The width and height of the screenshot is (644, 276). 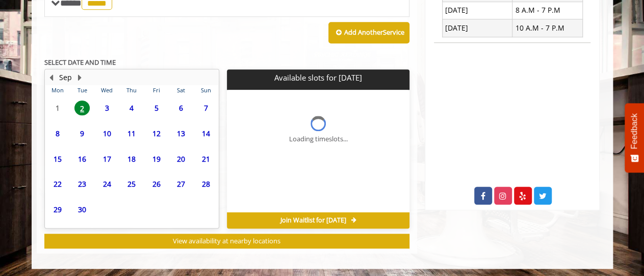 What do you see at coordinates (634, 138) in the screenshot?
I see `button: Feedback - Show survey` at bounding box center [634, 138].